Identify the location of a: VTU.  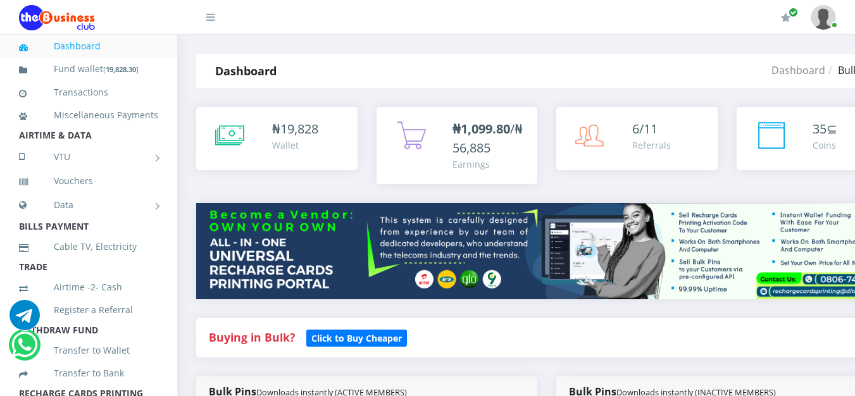
(89, 157).